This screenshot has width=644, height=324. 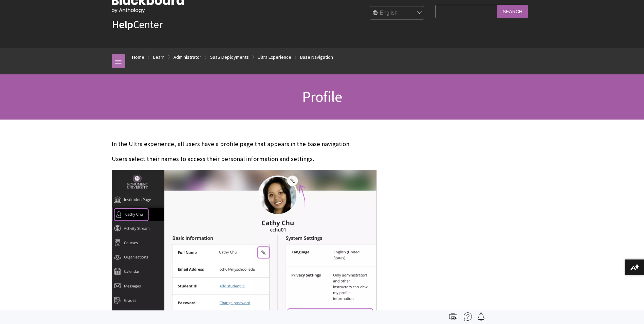 What do you see at coordinates (138, 57) in the screenshot?
I see `a: Home` at bounding box center [138, 57].